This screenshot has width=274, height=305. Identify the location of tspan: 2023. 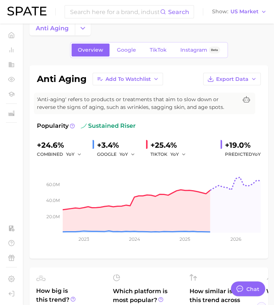
(84, 239).